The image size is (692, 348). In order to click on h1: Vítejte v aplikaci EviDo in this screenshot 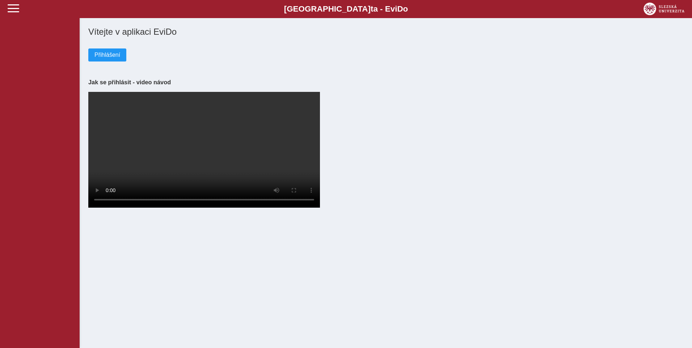, I will do `click(386, 32)`.